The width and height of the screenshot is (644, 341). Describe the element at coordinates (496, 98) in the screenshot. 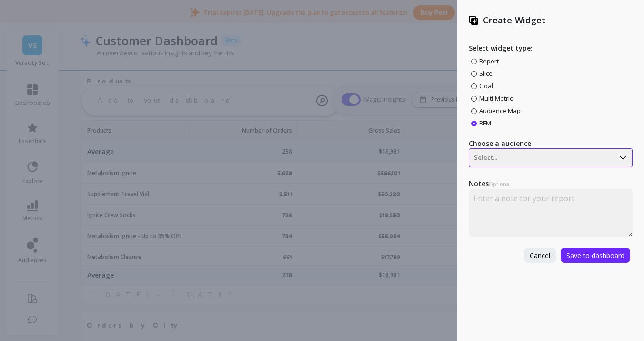

I see `span: Multi-Metric` at that location.